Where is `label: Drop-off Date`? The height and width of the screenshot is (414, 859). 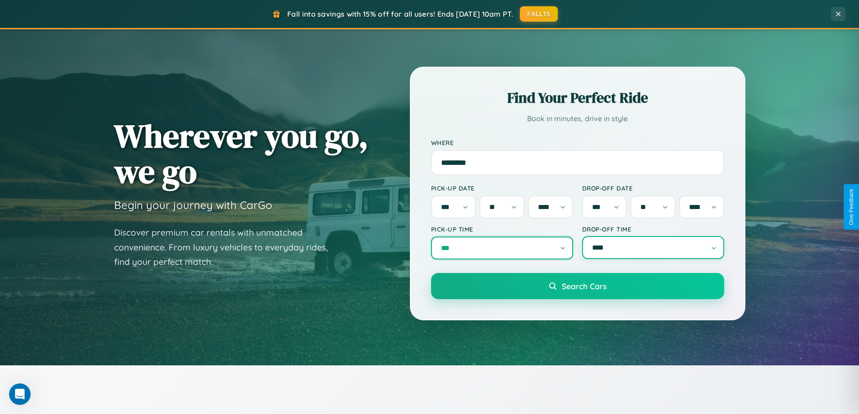 label: Drop-off Date is located at coordinates (653, 188).